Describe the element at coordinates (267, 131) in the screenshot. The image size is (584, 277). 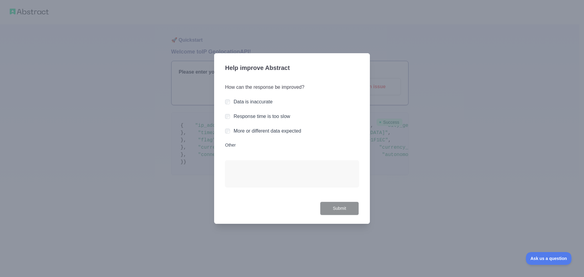
I see `label: More or different data expected` at that location.